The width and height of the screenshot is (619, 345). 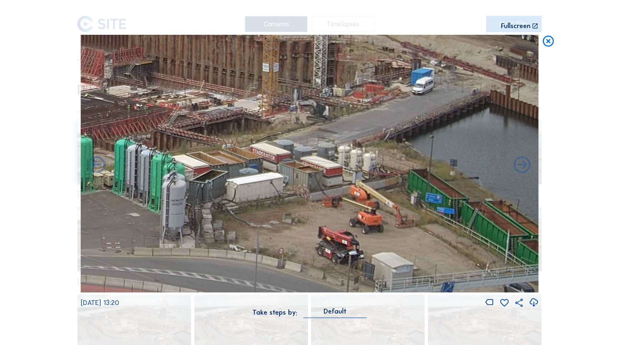 What do you see at coordinates (516, 26) in the screenshot?
I see `div: Fullscreen` at bounding box center [516, 26].